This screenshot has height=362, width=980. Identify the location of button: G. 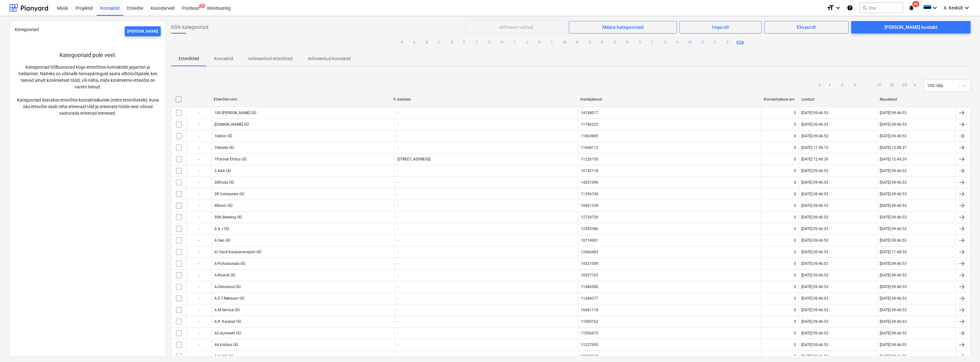
(489, 42).